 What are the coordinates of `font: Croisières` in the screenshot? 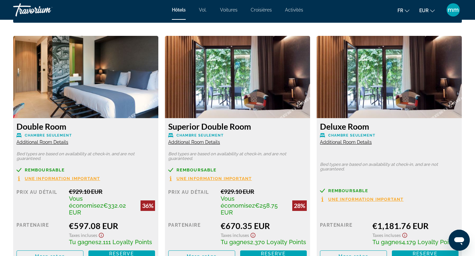 It's located at (261, 10).